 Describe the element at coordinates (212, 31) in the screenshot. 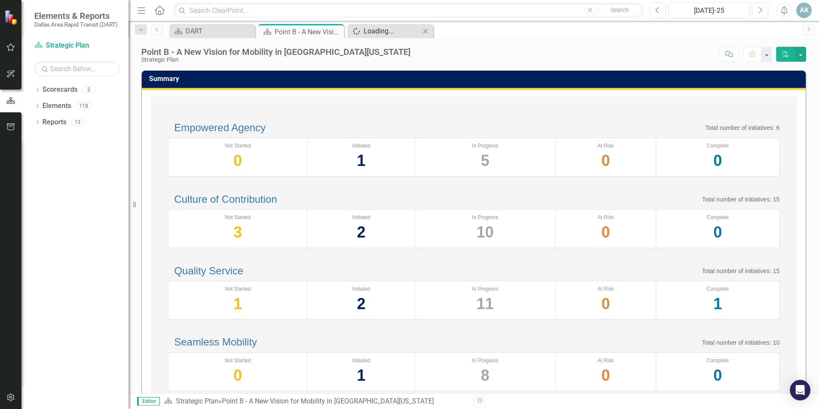

I see `a: DART` at that location.